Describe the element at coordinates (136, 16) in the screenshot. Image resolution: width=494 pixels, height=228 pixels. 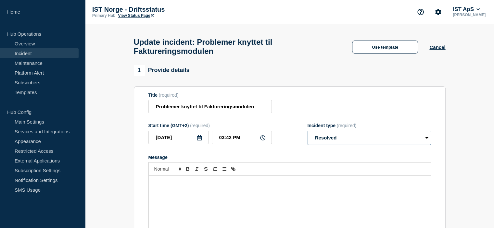
I see `a: View Status Page` at that location.